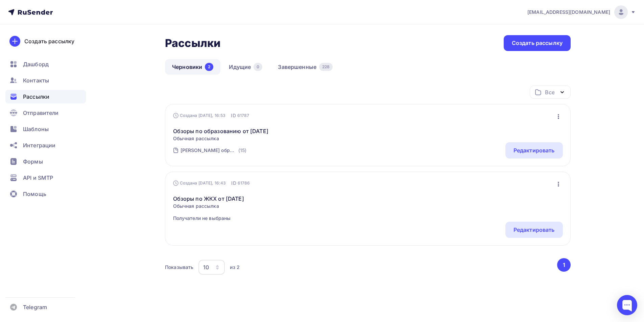 The width and height of the screenshot is (644, 322). What do you see at coordinates (46, 162) in the screenshot?
I see `a: Формы` at bounding box center [46, 162].